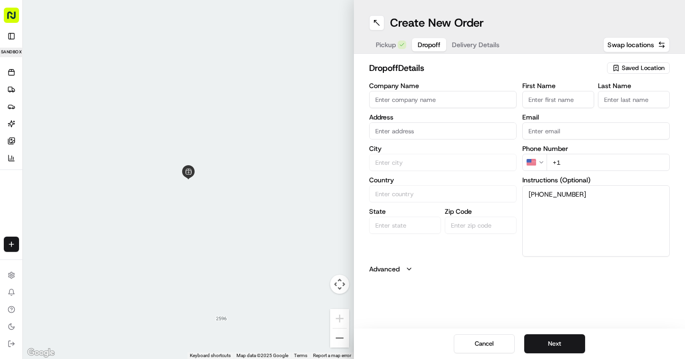 The image size is (685, 359). Describe the element at coordinates (262, 355) in the screenshot. I see `span: Map data ©2025 Google` at that location.